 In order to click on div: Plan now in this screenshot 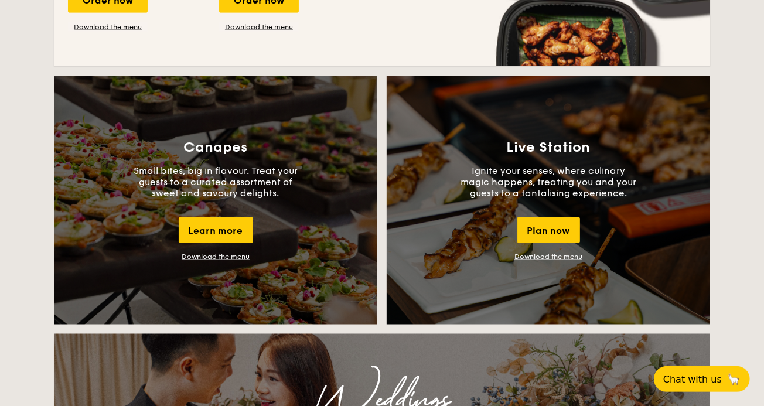, I will do `click(548, 230)`.